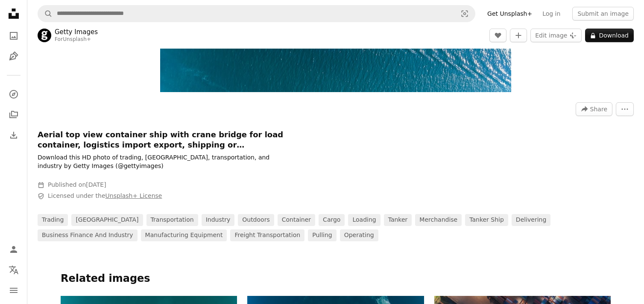  I want to click on a: Go to Getty Images's profile, so click(44, 35).